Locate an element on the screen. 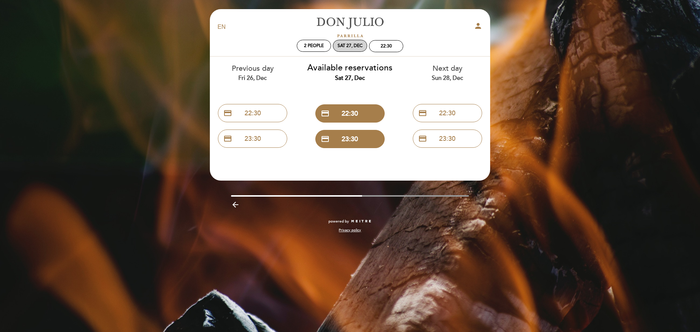  div: Next day is located at coordinates (447, 73).